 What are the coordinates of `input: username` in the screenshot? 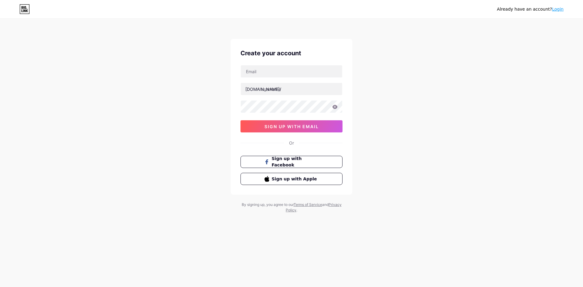 It's located at (291, 89).